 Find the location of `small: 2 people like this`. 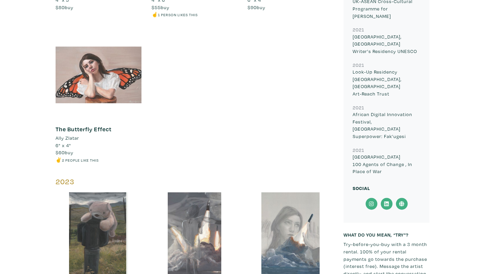

small: 2 people like this is located at coordinates (80, 160).